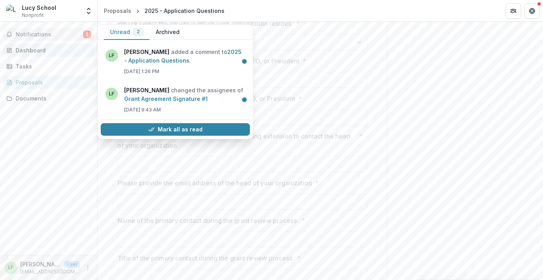  I want to click on p: User, so click(72, 264).